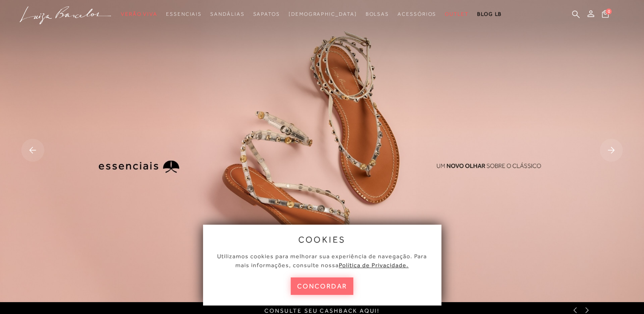  What do you see at coordinates (457, 14) in the screenshot?
I see `span: Outlet` at bounding box center [457, 14].